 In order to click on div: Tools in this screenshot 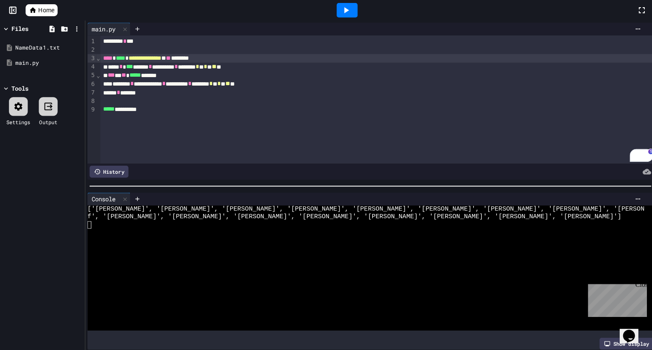, I will do `click(20, 88)`.